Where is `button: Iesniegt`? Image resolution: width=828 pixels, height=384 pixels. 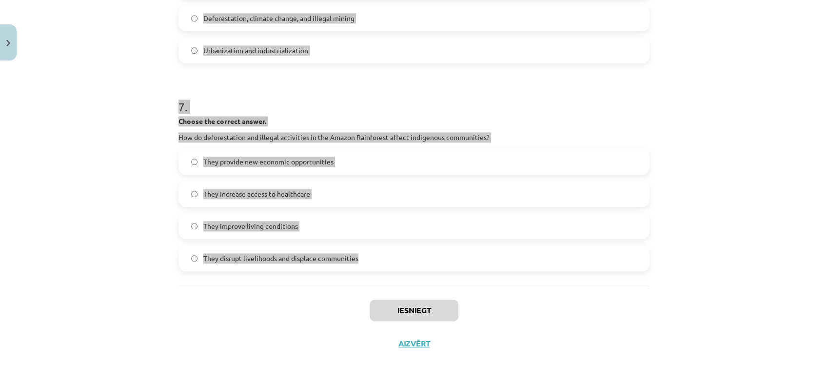 button: Iesniegt is located at coordinates (414, 310).